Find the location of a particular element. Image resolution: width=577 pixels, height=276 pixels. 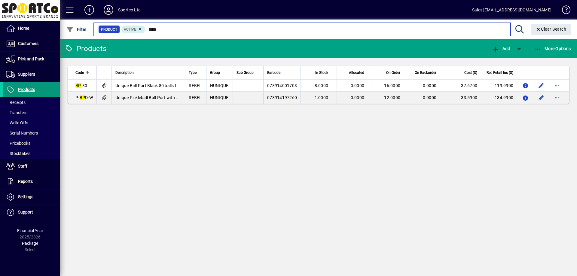

span: Group is located at coordinates (215, 73).